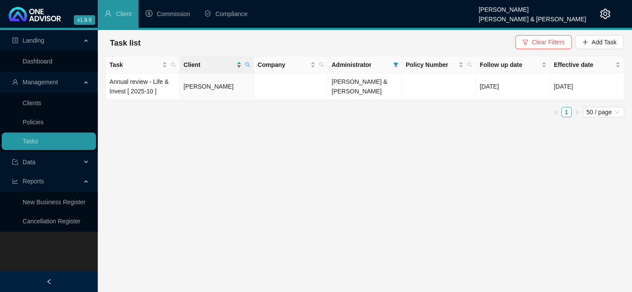 This screenshot has width=632, height=292. Describe the element at coordinates (143, 65) in the screenshot. I see `th: Task` at that location.